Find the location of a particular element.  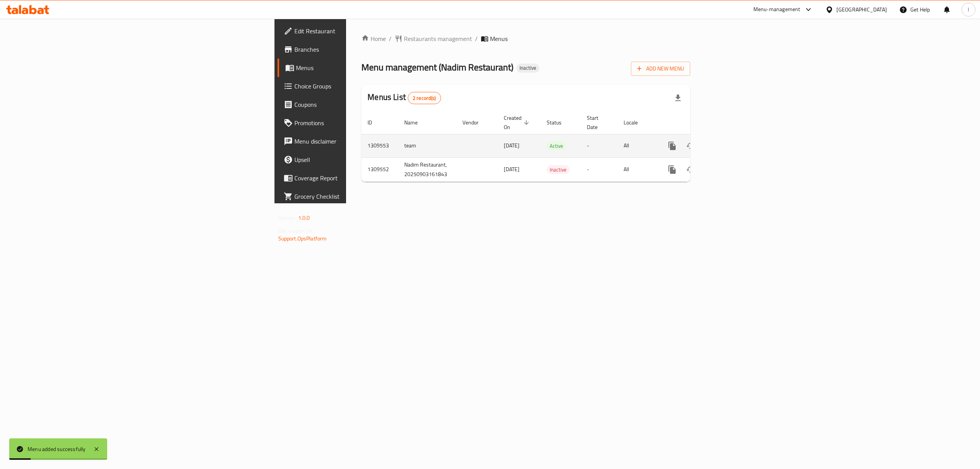

a: Grocery Checklist is located at coordinates (358, 196).